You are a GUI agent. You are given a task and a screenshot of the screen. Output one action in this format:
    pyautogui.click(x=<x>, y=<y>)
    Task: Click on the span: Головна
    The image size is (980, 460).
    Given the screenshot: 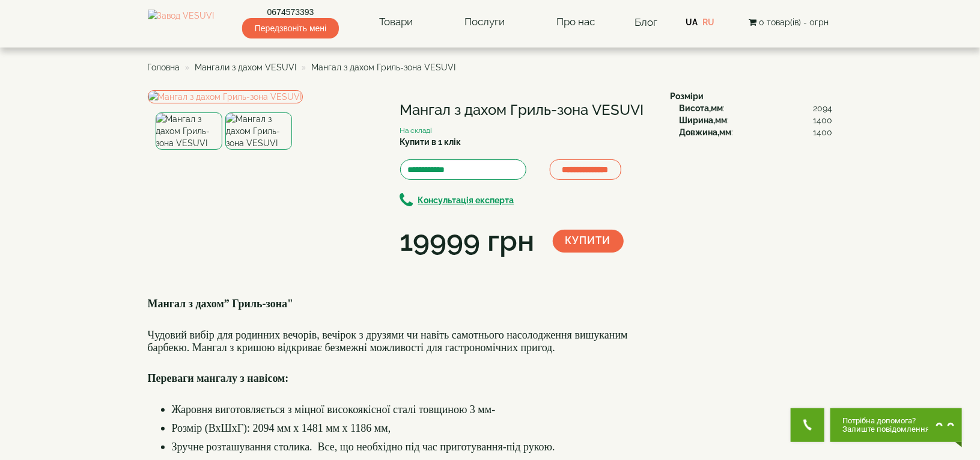 What is the action you would take?
    pyautogui.click(x=164, y=67)
    